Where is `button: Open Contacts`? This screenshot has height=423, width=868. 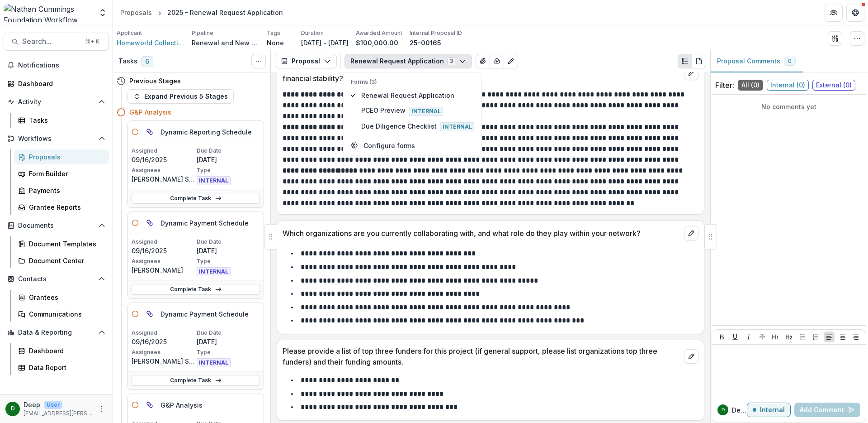
button: Open Contacts is located at coordinates (56, 279).